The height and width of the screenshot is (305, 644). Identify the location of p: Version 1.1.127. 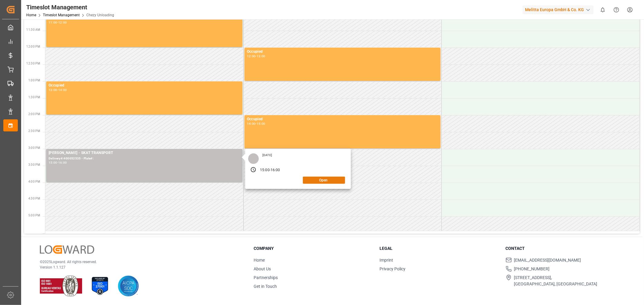
(139, 268).